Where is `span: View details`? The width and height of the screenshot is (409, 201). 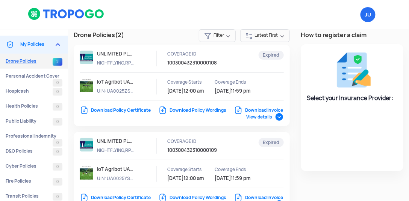
span: View details is located at coordinates (265, 117).